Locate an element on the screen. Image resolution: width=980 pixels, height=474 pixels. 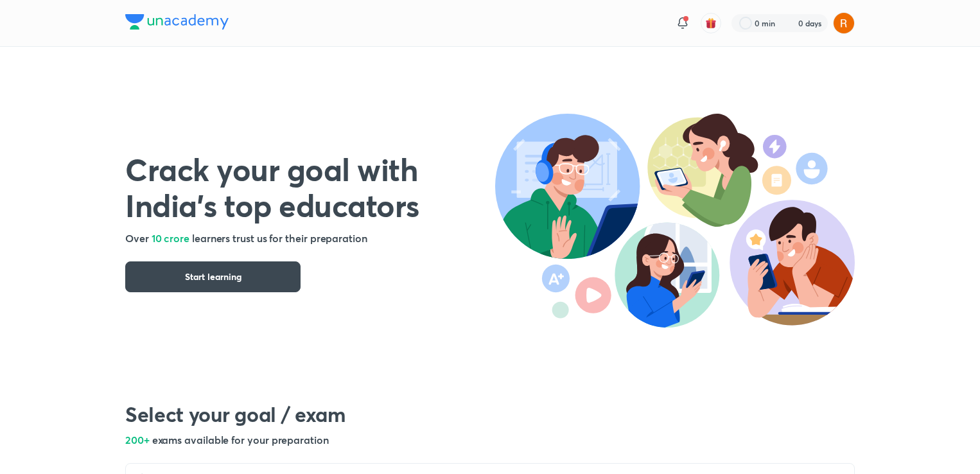
a: Company Logo is located at coordinates (177, 23).